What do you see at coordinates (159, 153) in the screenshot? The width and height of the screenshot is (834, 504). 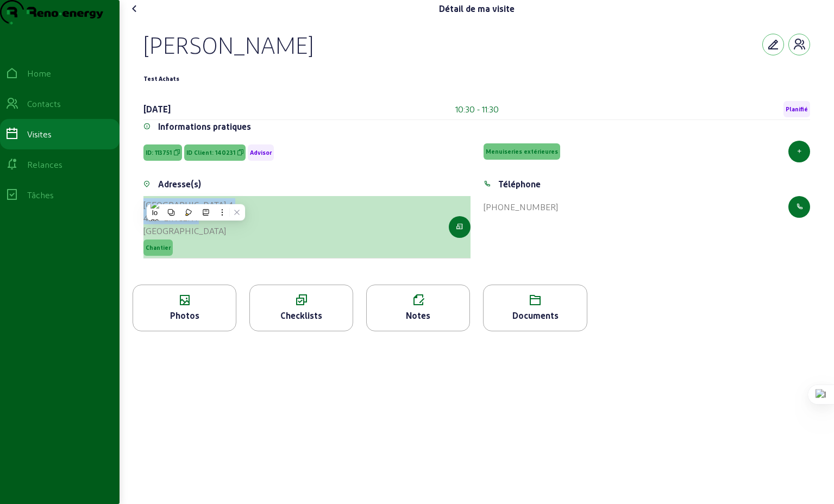 I see `span: ID: 113751` at bounding box center [159, 153].